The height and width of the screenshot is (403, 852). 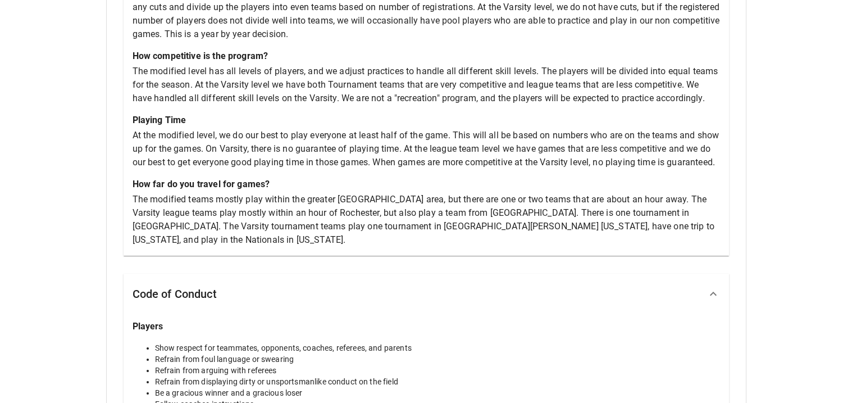 I want to click on h6: Players, so click(x=426, y=326).